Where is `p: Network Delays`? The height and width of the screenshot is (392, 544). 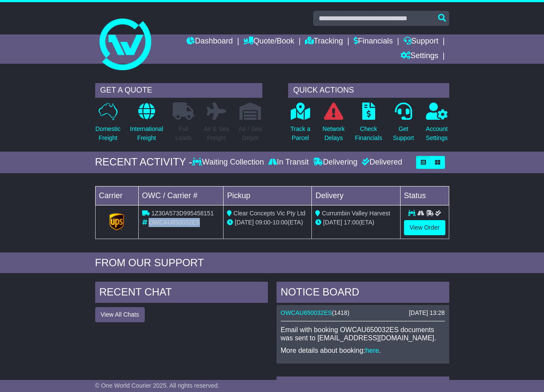 p: Network Delays is located at coordinates (333, 134).